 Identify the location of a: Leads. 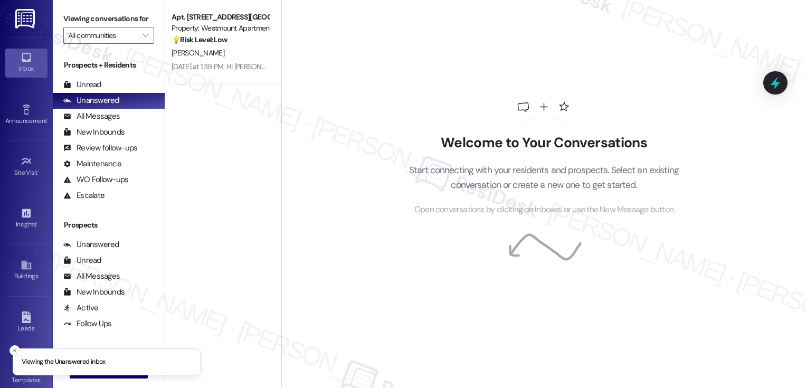
(26, 323).